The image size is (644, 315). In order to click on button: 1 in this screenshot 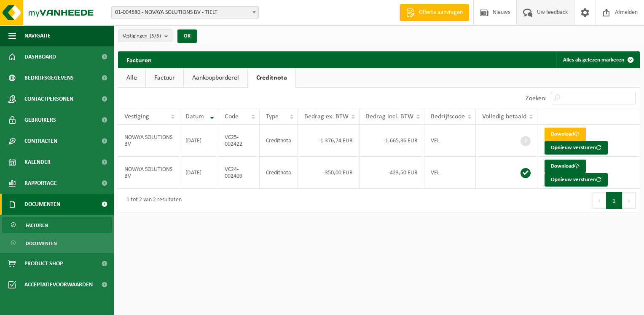, I will do `click(614, 201)`.